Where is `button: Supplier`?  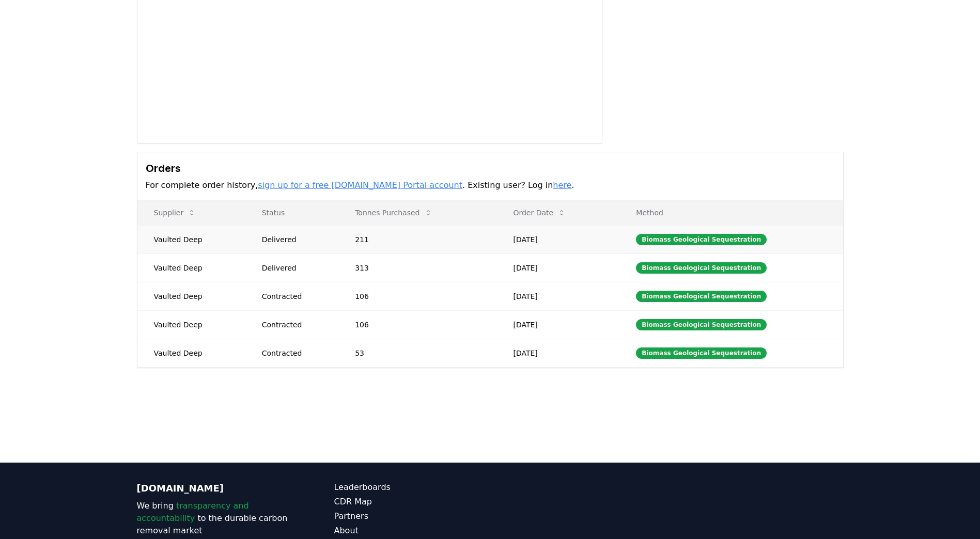 button: Supplier is located at coordinates (175, 213).